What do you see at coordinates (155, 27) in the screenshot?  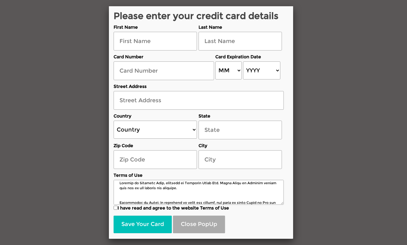 I see `label: First Name` at bounding box center [155, 27].